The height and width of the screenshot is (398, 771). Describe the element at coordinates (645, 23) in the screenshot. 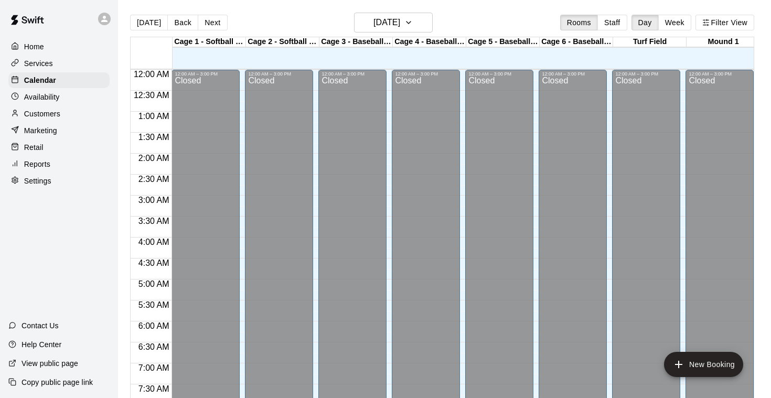

I see `button: Day` at that location.